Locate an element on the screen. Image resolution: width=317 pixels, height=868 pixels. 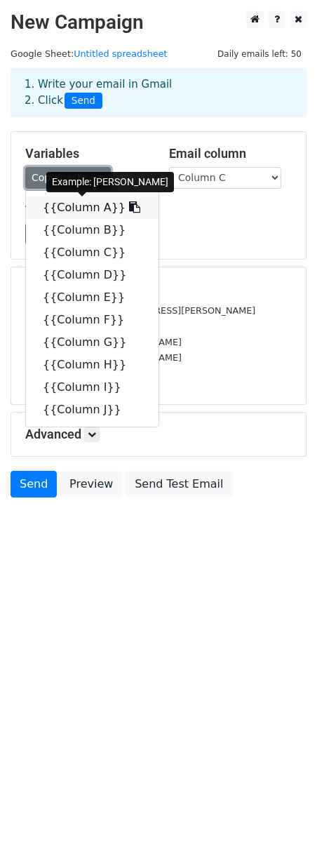
a: {{Column G}} is located at coordinates (92, 342).